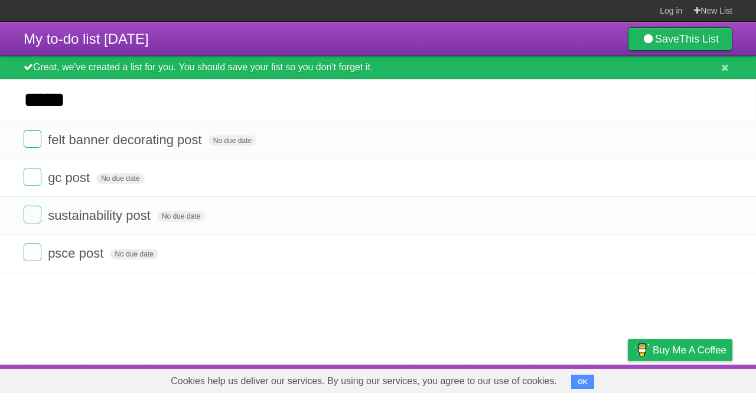  Describe the element at coordinates (582, 381) in the screenshot. I see `button: OK` at that location.